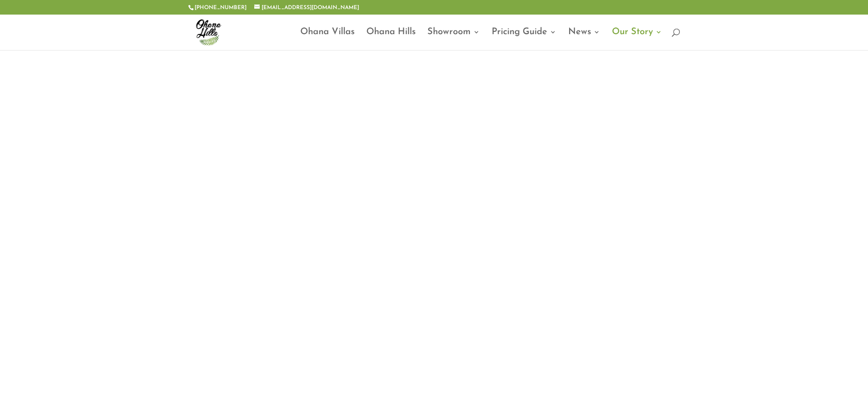 The height and width of the screenshot is (415, 868). What do you see at coordinates (584, 39) in the screenshot?
I see `a: News` at bounding box center [584, 39].